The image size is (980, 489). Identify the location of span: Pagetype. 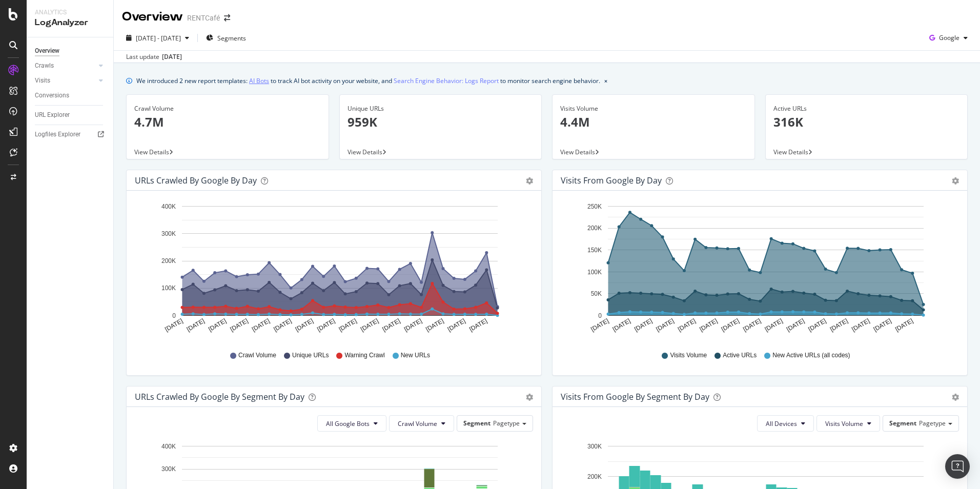
(932, 423).